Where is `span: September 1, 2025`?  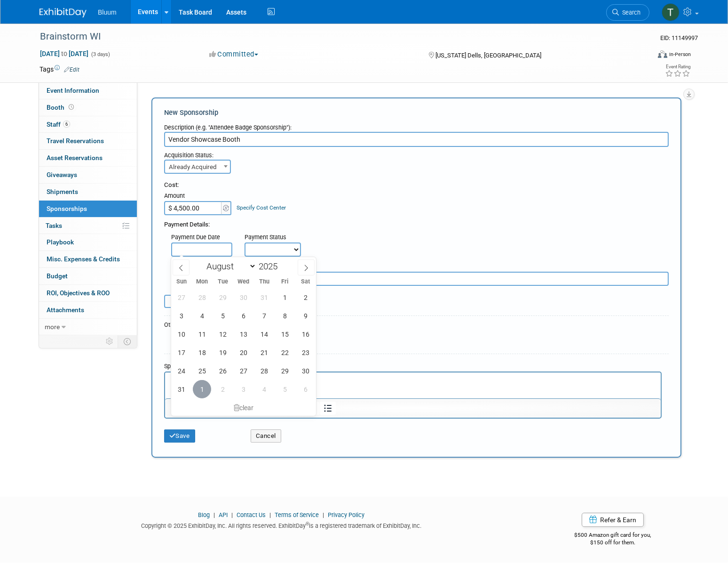
span: September 1, 2025 is located at coordinates (202, 389).